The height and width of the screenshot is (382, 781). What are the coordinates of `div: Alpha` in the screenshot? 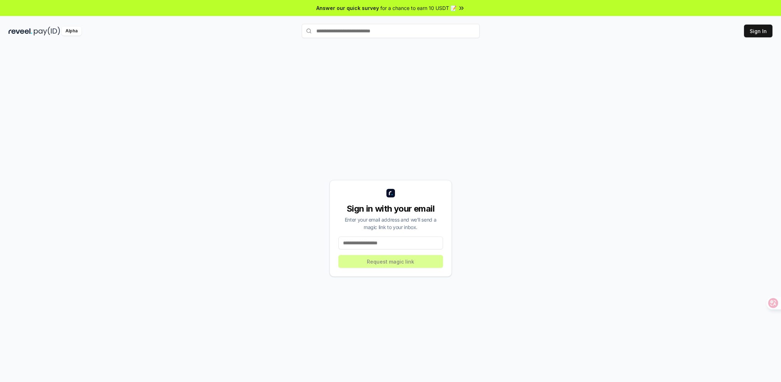 It's located at (72, 31).